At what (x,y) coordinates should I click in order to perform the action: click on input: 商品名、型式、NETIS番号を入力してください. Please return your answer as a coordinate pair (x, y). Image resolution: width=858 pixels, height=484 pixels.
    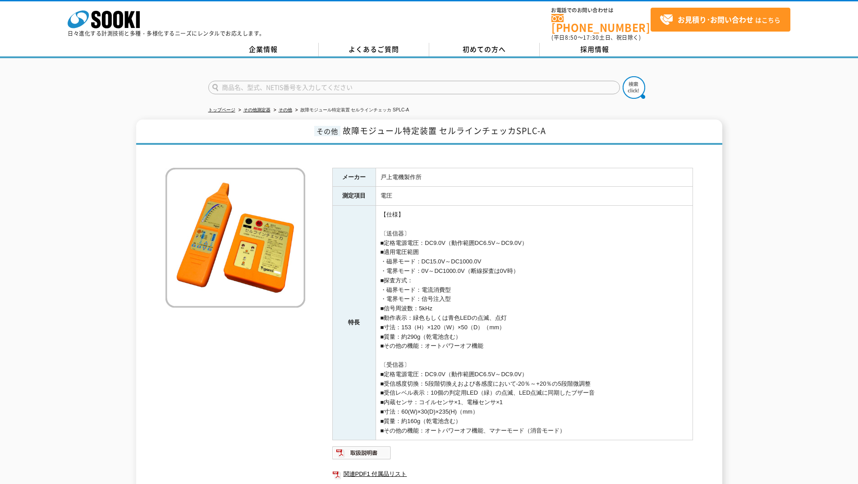
    Looking at the image, I should click on (414, 88).